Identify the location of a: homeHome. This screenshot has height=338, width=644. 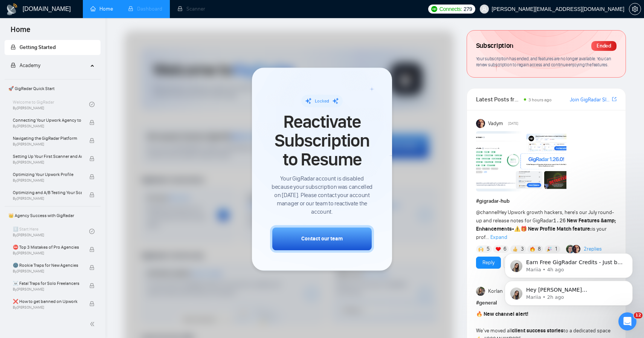
(101, 9).